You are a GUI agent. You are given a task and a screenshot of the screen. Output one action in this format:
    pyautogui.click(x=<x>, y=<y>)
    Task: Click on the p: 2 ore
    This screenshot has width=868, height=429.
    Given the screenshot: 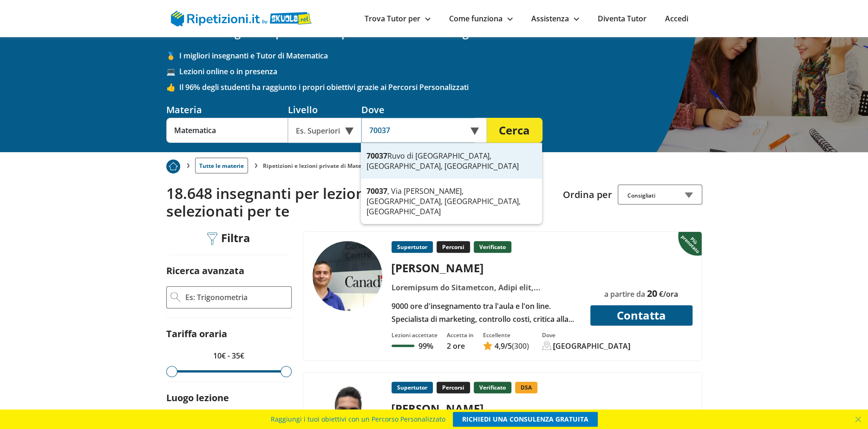 What is the action you would take?
    pyautogui.click(x=460, y=346)
    